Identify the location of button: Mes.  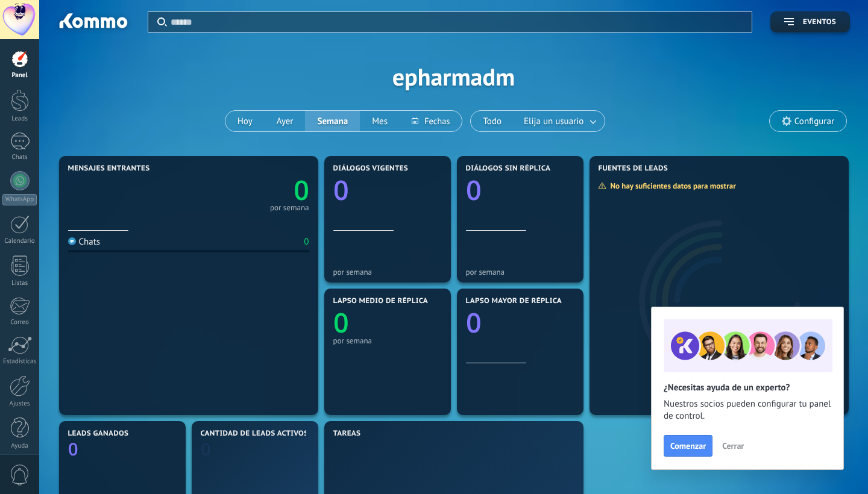
(380, 121).